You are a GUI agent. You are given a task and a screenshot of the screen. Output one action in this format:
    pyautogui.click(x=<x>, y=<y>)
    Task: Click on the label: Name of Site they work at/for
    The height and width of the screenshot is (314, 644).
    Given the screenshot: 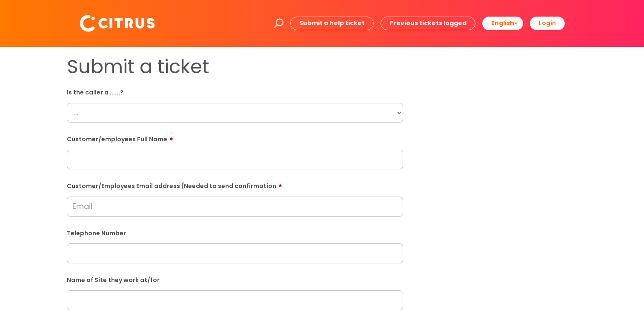 What is the action you would take?
    pyautogui.click(x=235, y=279)
    